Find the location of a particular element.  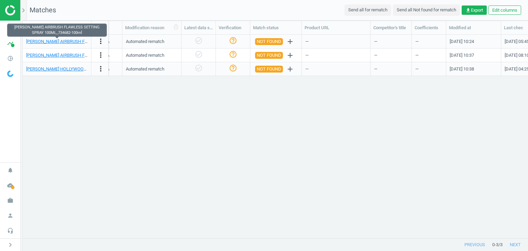

button: previous is located at coordinates (475, 245).